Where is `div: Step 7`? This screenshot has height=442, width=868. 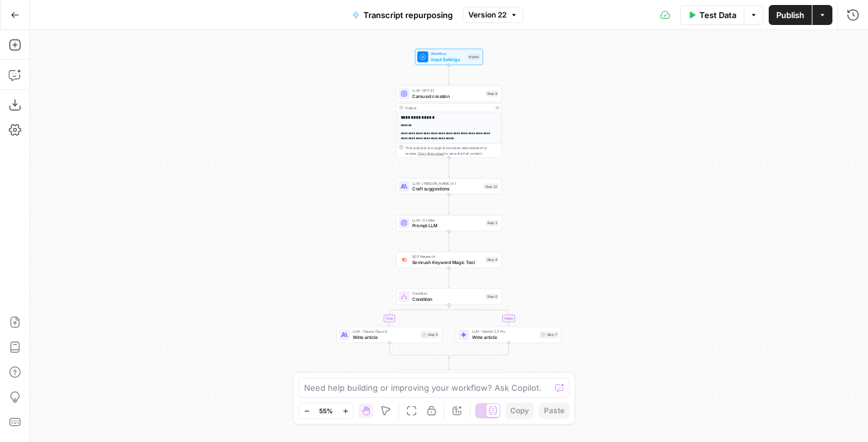 div: Step 7 is located at coordinates (548, 334).